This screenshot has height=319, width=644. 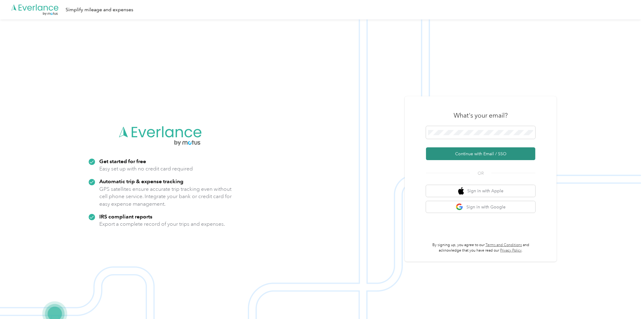 I want to click on h3: What's your email?, so click(x=481, y=116).